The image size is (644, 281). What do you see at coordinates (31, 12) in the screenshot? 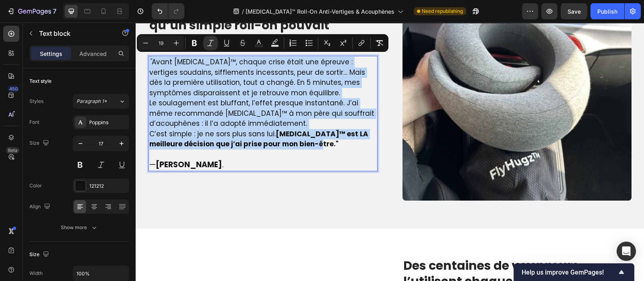
I see `button: 7` at bounding box center [31, 12].